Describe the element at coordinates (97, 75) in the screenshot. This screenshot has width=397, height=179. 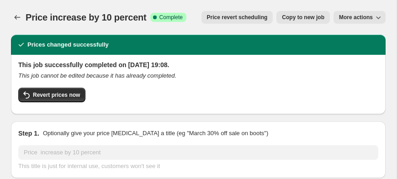
I see `i: This job cannot be edited because it has already completed.` at that location.